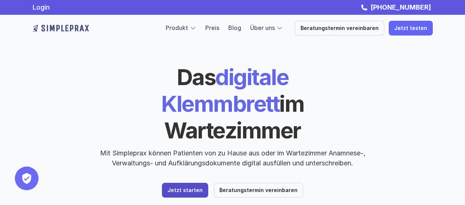 Image resolution: width=465 pixels, height=205 pixels. I want to click on p: Jetzt starten, so click(185, 191).